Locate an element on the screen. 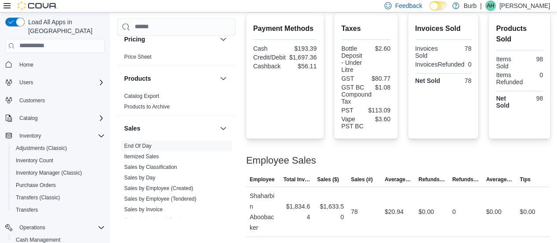 The width and height of the screenshot is (557, 243). div: Axel Holin is located at coordinates (490, 6).